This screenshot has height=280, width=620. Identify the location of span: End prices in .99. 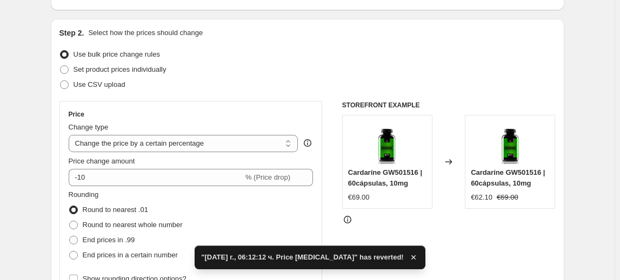
(109, 240).